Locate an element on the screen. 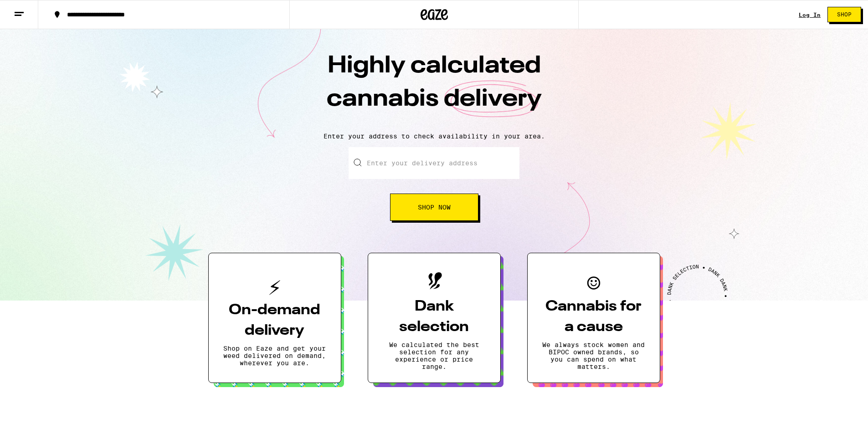  h3: On-demand delivery is located at coordinates (274, 321).